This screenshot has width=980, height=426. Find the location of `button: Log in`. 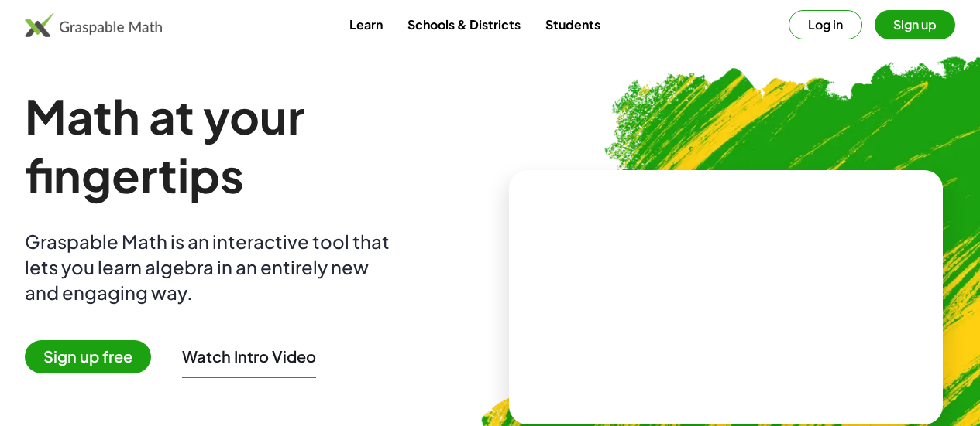

button: Log in is located at coordinates (825, 25).